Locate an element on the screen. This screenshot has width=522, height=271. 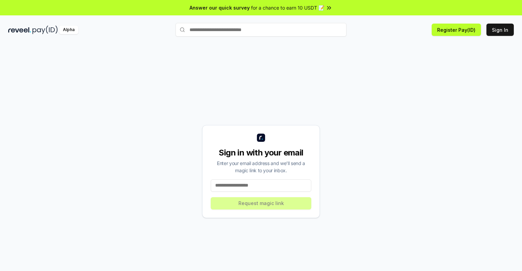
img: pay_id is located at coordinates (45, 30).